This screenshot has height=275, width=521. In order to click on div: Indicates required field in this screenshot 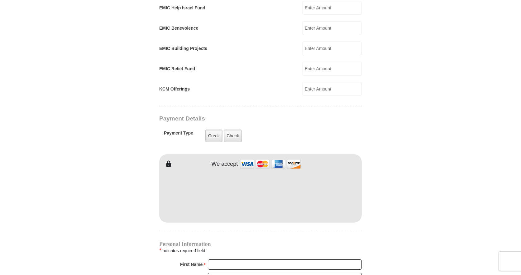, I will do `click(261, 250)`.